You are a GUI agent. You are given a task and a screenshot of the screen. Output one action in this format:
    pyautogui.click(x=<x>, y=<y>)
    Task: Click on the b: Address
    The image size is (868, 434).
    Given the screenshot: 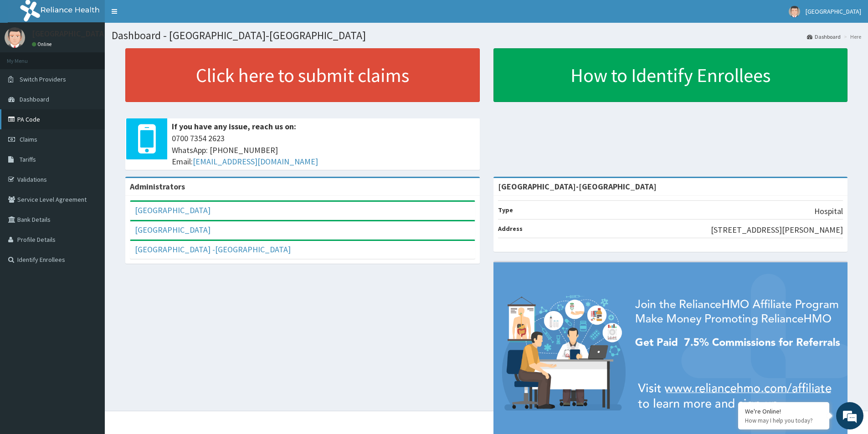 What is the action you would take?
    pyautogui.click(x=510, y=229)
    